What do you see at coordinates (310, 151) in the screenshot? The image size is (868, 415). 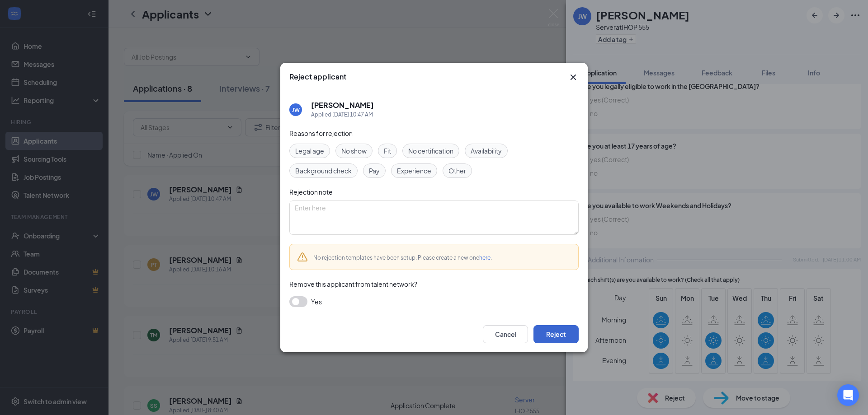 I see `span: Legal age` at bounding box center [310, 151].